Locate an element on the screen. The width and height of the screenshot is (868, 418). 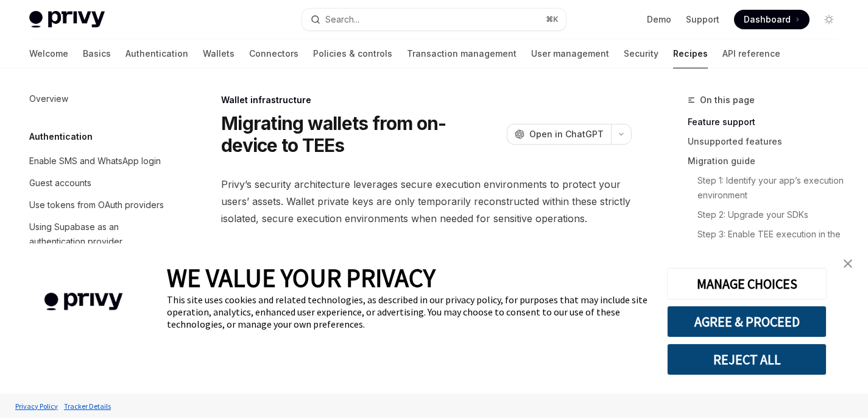
h1: Migrating wallets from on-device to TEEs is located at coordinates (361, 135).